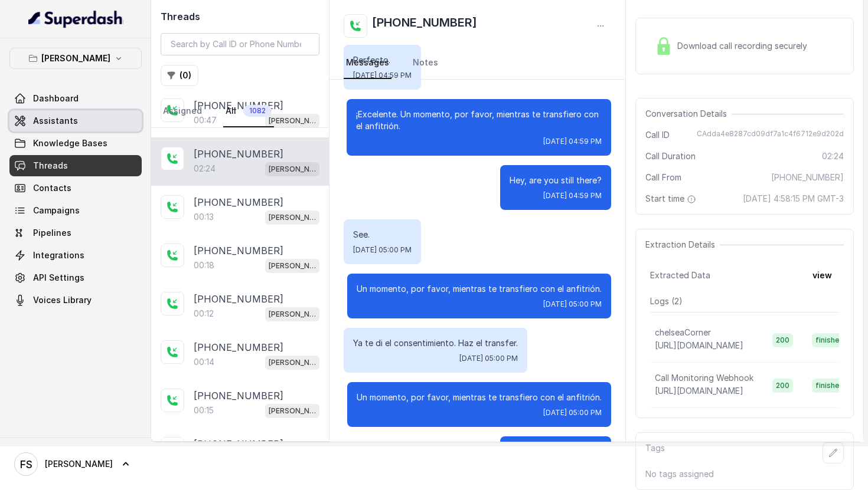 This screenshot has height=490, width=868. I want to click on p: 00:15, so click(204, 411).